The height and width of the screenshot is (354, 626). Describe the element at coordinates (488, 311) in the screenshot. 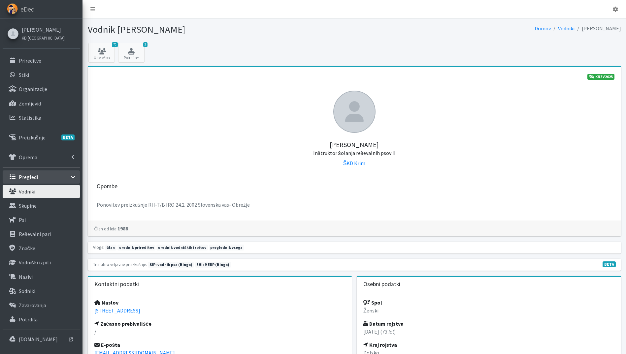

I see `p: Ženski` at that location.